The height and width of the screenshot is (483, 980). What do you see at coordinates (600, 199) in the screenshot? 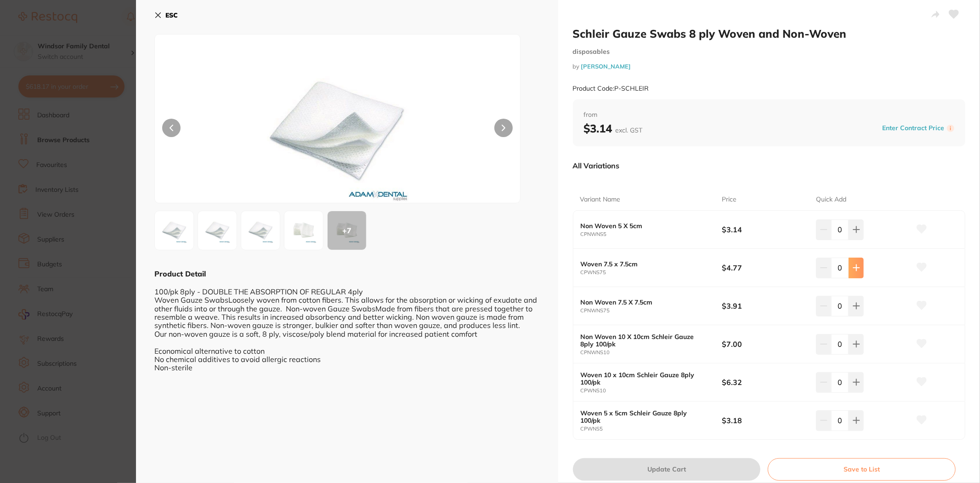
I see `p: Variant Name` at bounding box center [600, 199].